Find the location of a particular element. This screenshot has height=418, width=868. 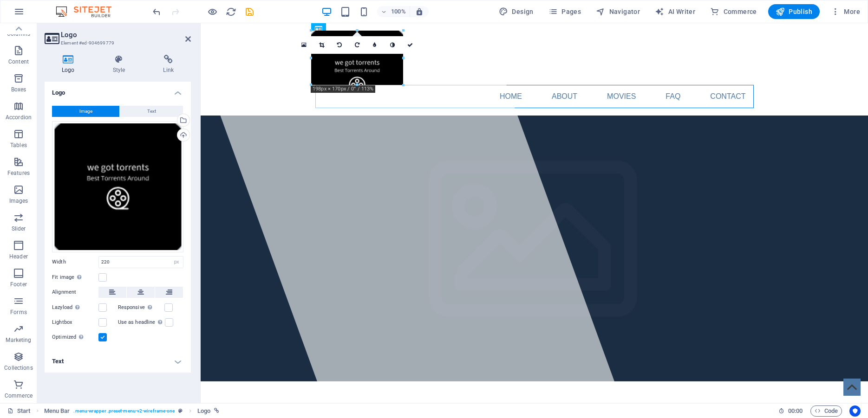

h4: Link is located at coordinates (168, 64).